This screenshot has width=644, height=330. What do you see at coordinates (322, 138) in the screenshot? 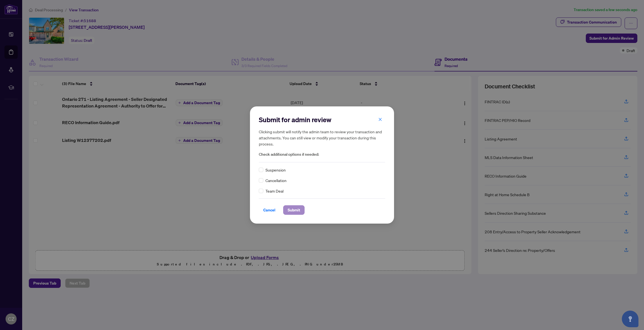
I see `h5: Clicking submit will notify the admin team to review your transaction and attachments. You can st...` at bounding box center [322, 138].